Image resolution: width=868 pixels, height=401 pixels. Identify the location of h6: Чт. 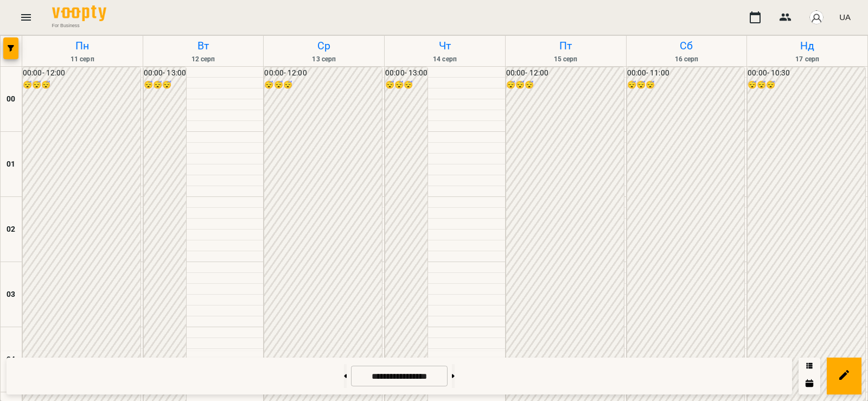
(445, 45).